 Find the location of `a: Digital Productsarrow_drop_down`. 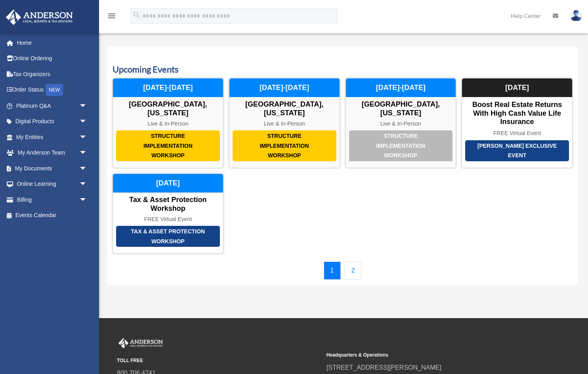

a: Digital Productsarrow_drop_down is located at coordinates (52, 122).